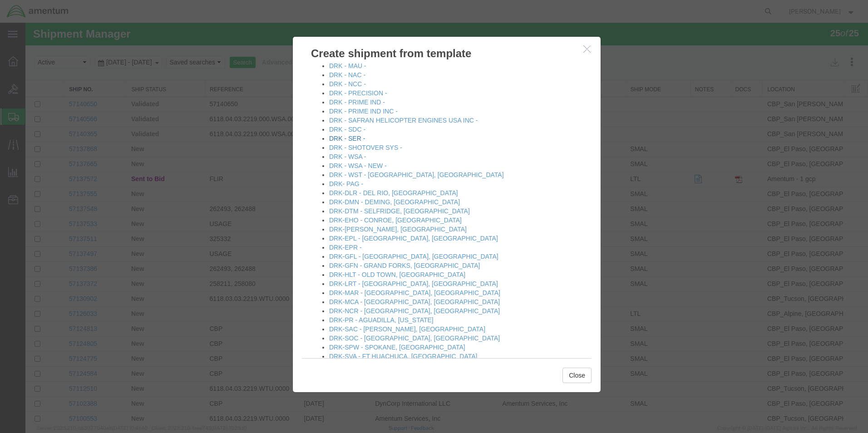 This screenshot has height=433, width=868. What do you see at coordinates (321, 161) in the screenshot?
I see `a: DRK- PAG -` at bounding box center [321, 161].